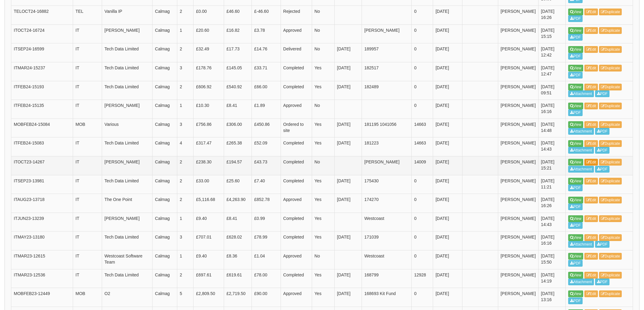 This screenshot has height=310, width=644. Describe the element at coordinates (266, 91) in the screenshot. I see `td: £66.00` at that location.